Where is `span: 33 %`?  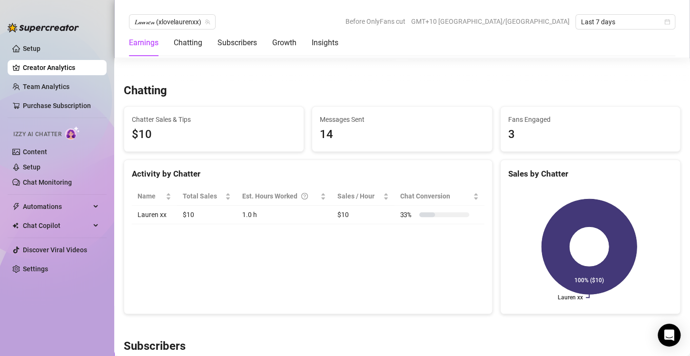
span: 33 % is located at coordinates (408, 215).